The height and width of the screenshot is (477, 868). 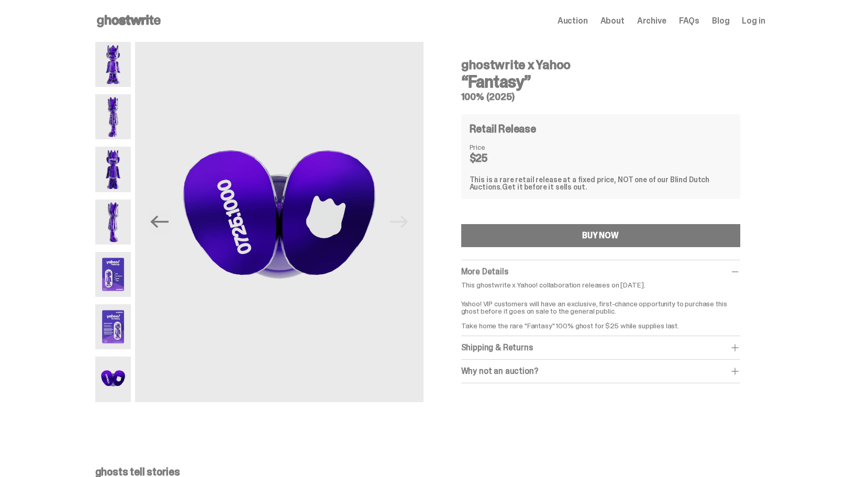 What do you see at coordinates (573, 21) in the screenshot?
I see `span: Auction` at bounding box center [573, 21].